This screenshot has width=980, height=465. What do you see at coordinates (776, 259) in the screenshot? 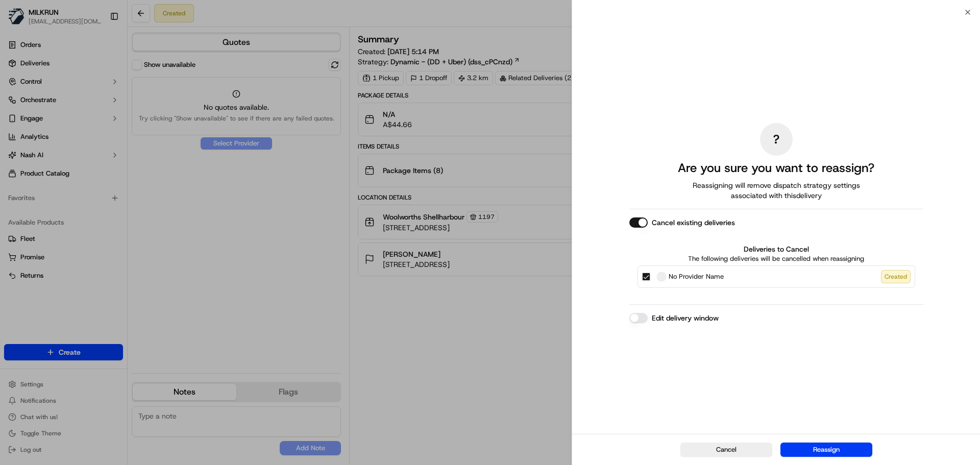
I see `p: The following deliveries will be cancelled when reassigning` at bounding box center [776, 259].